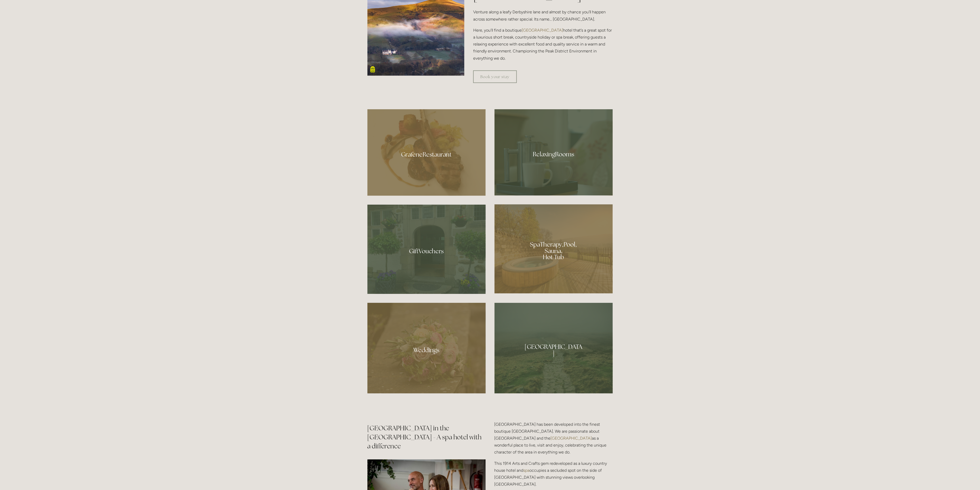  Describe the element at coordinates (543, 15) in the screenshot. I see `p: Venture along a leafy Derbyshire lane and almost by chance you'll happen across somewhere rather ...` at that location.